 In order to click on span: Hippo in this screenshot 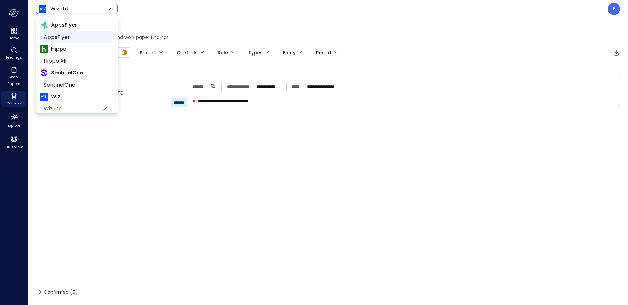, I will do `click(59, 49)`.